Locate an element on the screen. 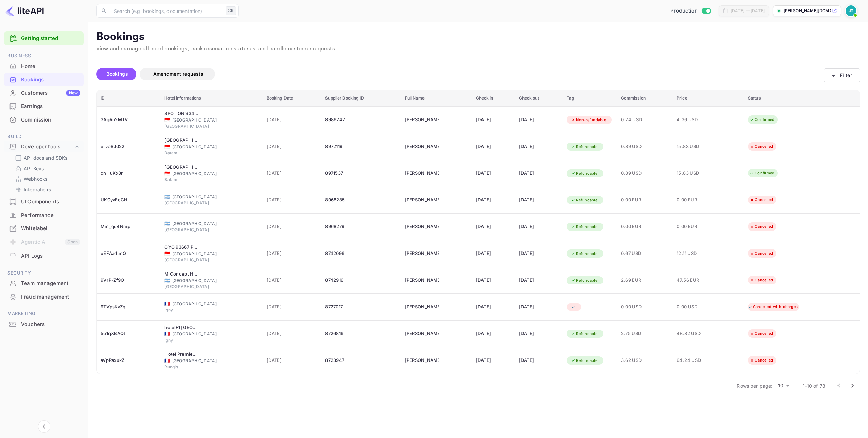  a: Bookings is located at coordinates (44, 79).